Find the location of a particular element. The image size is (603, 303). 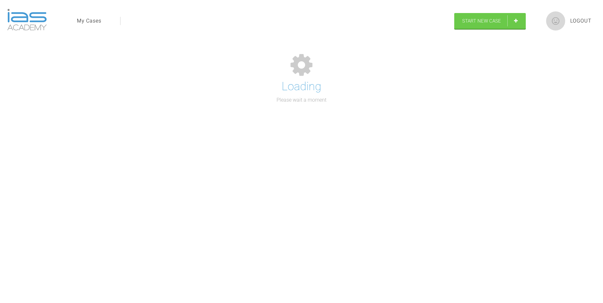

p: Please wait a moment is located at coordinates (301, 100).